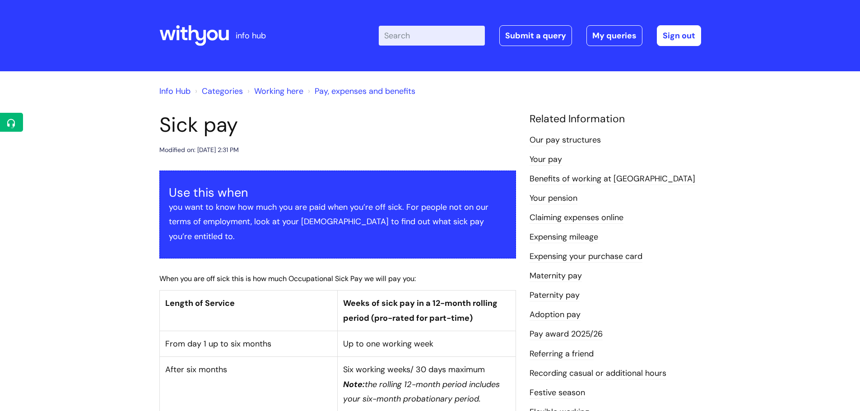 Image resolution: width=860 pixels, height=411 pixels. What do you see at coordinates (338, 222) in the screenshot?
I see `p: you want to know how much you are paid when you’re off sick. For people not on our terms of emplo...` at bounding box center [338, 222].